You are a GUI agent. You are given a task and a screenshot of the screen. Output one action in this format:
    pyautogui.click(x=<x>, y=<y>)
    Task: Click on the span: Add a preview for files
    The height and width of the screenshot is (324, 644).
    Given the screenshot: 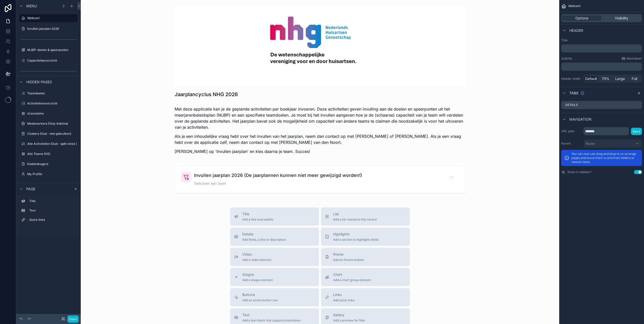 What is the action you would take?
    pyautogui.click(x=349, y=321)
    